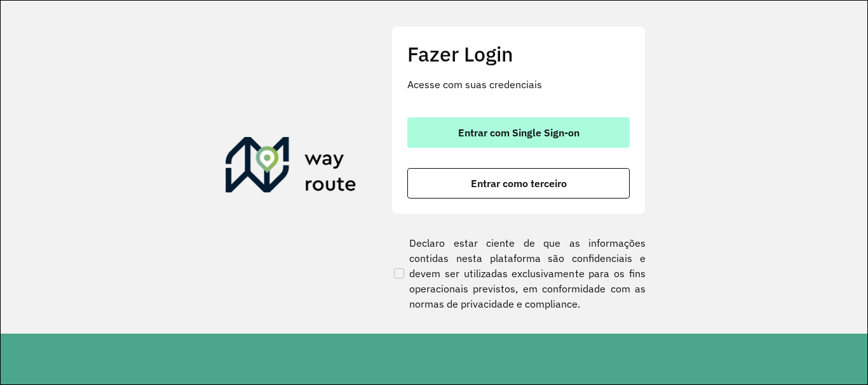 This screenshot has width=868, height=385. What do you see at coordinates (518, 183) in the screenshot?
I see `span: Entrar como terceiro` at bounding box center [518, 183].